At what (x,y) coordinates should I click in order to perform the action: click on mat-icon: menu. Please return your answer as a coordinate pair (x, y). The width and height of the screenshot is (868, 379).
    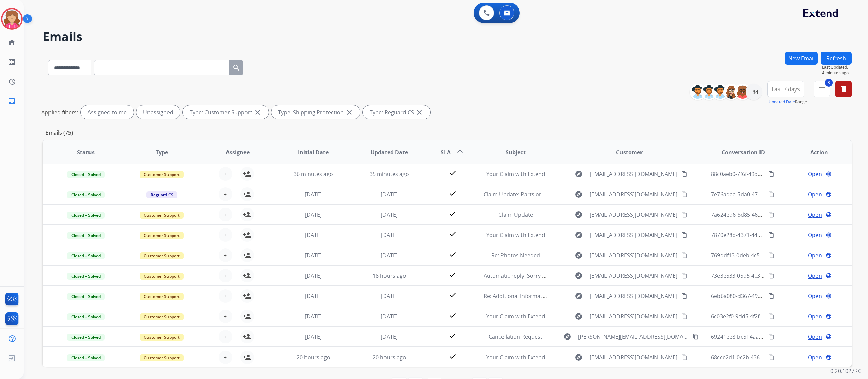
    Looking at the image, I should click on (822, 89).